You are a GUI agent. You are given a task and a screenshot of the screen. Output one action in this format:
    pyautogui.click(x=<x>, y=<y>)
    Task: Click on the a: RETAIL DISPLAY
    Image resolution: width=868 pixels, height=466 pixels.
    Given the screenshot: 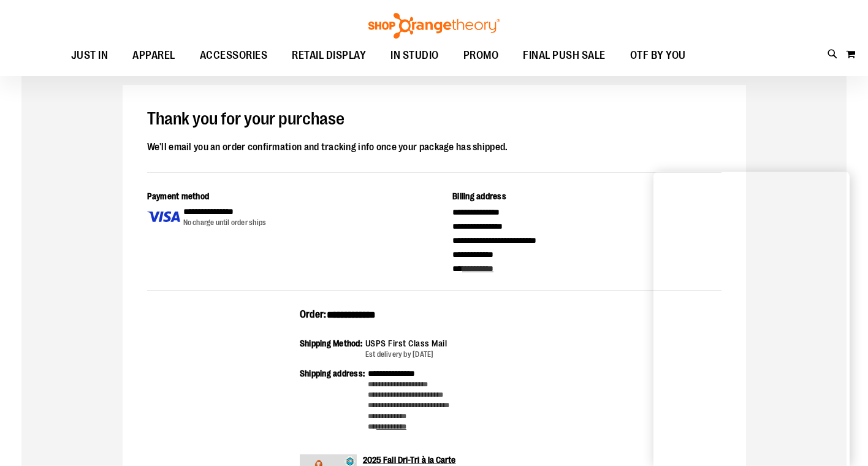 What is the action you would take?
    pyautogui.click(x=329, y=56)
    